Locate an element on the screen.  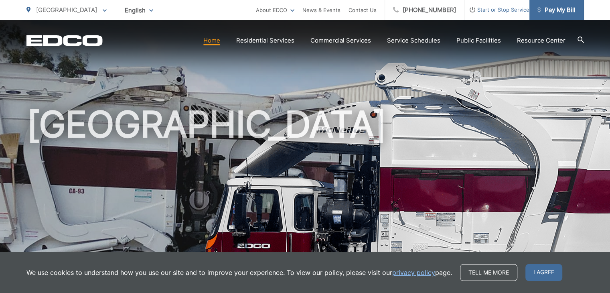
a: News & Events is located at coordinates (321, 10).